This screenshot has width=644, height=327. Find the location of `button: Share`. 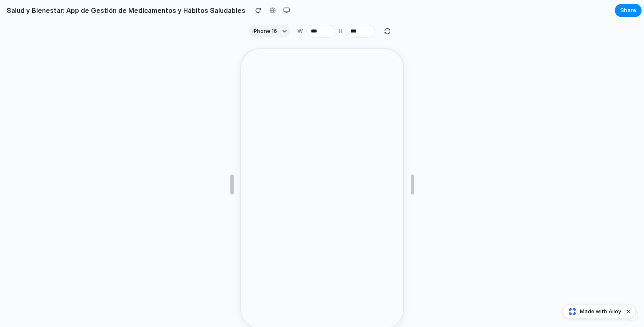

button: Share is located at coordinates (628, 10).